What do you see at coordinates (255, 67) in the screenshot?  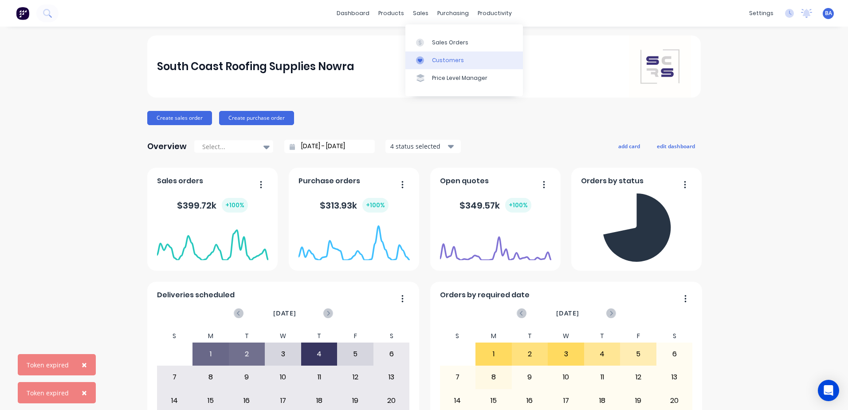 I see `div: South Coast Roofing Supplies Nowra` at bounding box center [255, 67].